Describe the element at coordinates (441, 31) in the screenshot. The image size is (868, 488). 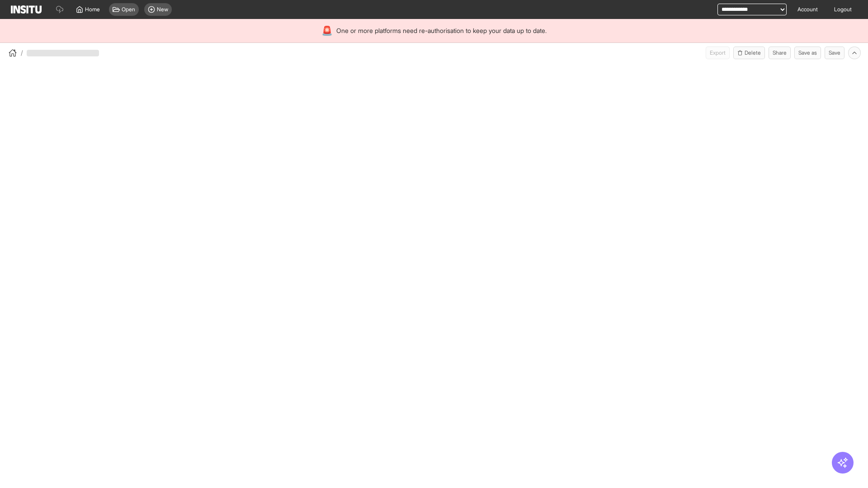
I see `span: One or more platforms need re-authorisation to keep your data up to date.` at that location.